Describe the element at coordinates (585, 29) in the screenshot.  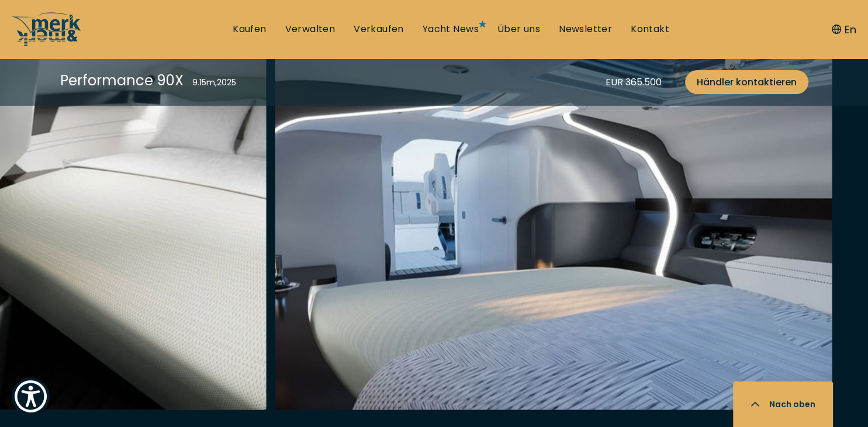
I see `a: Newsletter` at that location.